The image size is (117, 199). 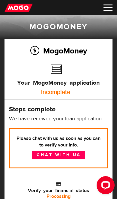 What do you see at coordinates (59, 142) in the screenshot?
I see `b: Please chat with us as soon as you can to verify your info.` at bounding box center [59, 142].